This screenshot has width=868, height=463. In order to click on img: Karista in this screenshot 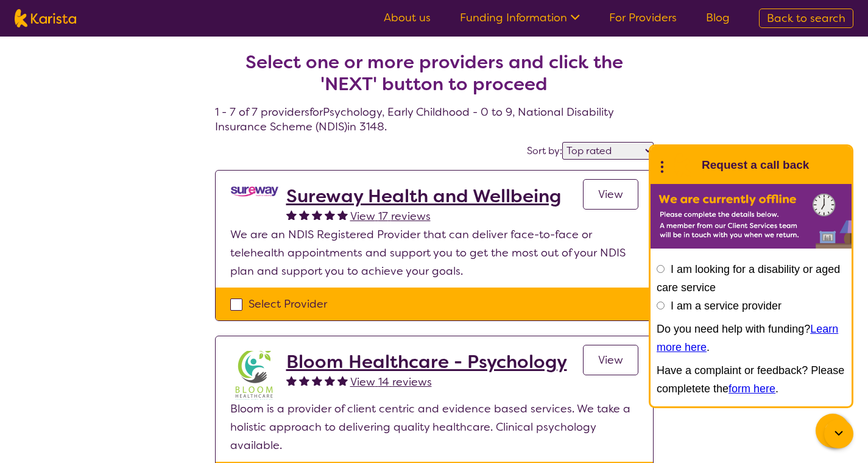, I will do `click(682, 165)`.